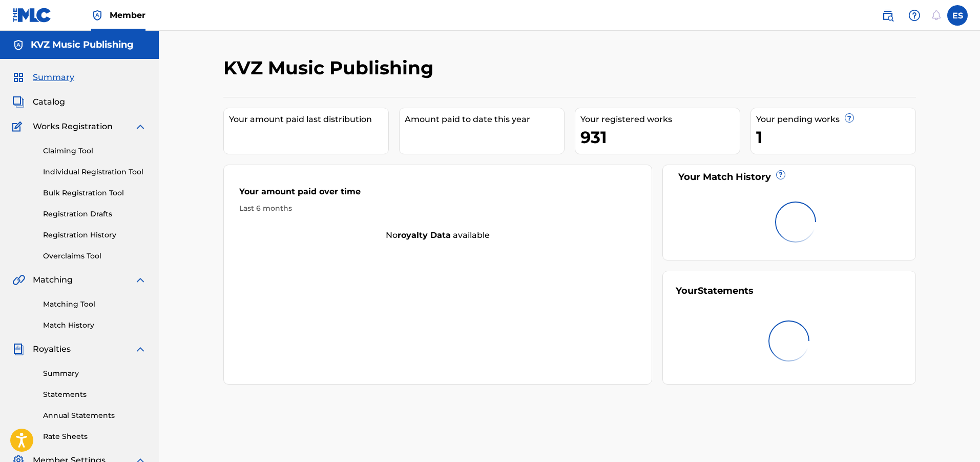 Image resolution: width=980 pixels, height=462 pixels. Describe the element at coordinates (18, 349) in the screenshot. I see `img: Royalties` at that location.